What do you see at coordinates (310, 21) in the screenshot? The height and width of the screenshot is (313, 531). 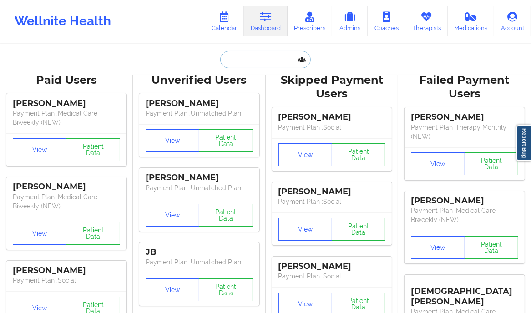 I see `a: Prescribers` at bounding box center [310, 21].